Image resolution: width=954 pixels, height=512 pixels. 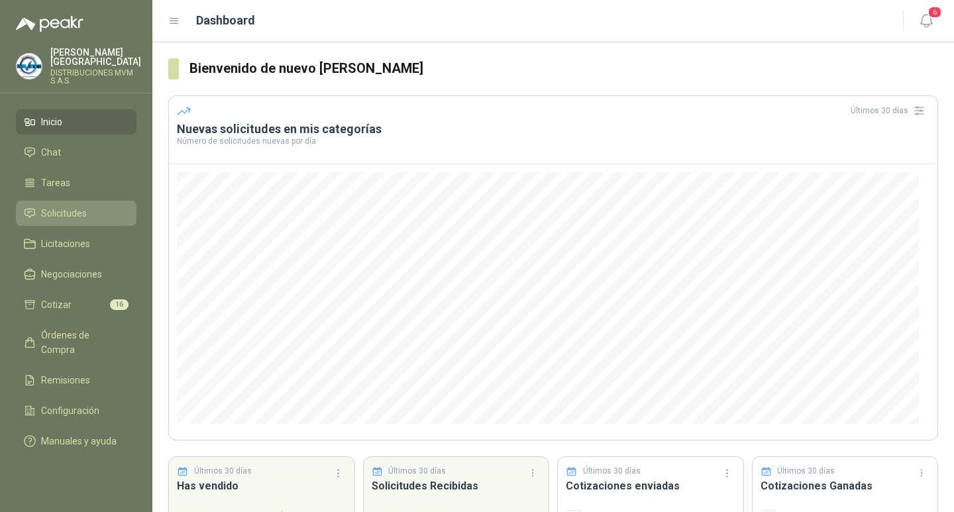 What do you see at coordinates (651, 486) in the screenshot?
I see `h3: Cotizaciones enviadas` at bounding box center [651, 486].